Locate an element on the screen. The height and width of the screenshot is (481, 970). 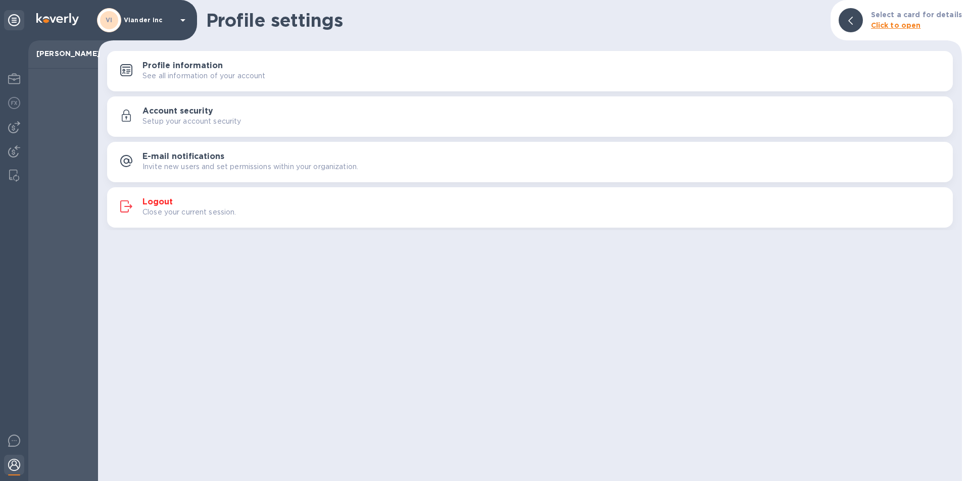
img: Foreign exchange is located at coordinates (14, 103).